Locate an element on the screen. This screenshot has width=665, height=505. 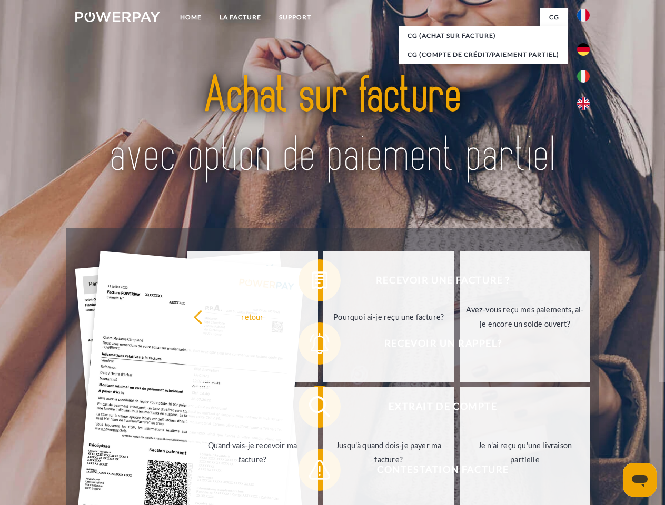
div: Pourquoi ai-je reçu une facture? is located at coordinates (389, 316).